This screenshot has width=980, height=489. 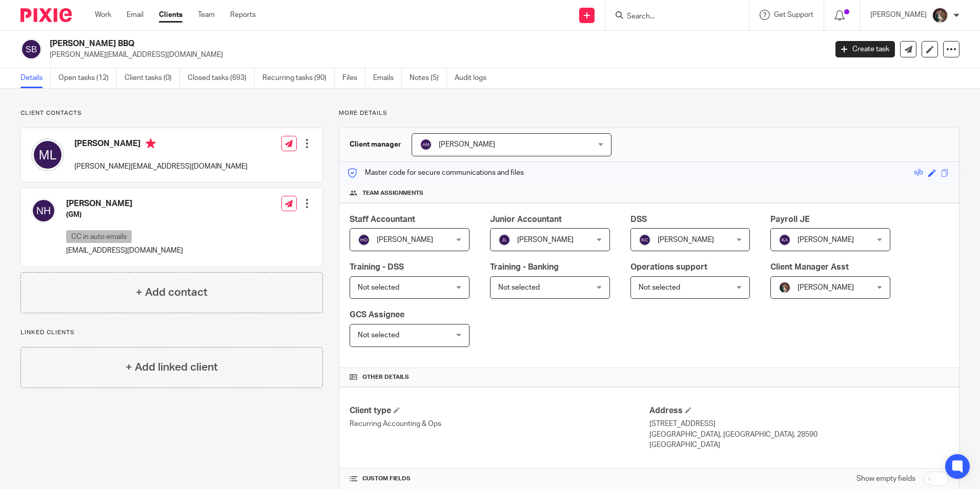 What do you see at coordinates (794, 15) in the screenshot?
I see `span: Get Support` at bounding box center [794, 15].